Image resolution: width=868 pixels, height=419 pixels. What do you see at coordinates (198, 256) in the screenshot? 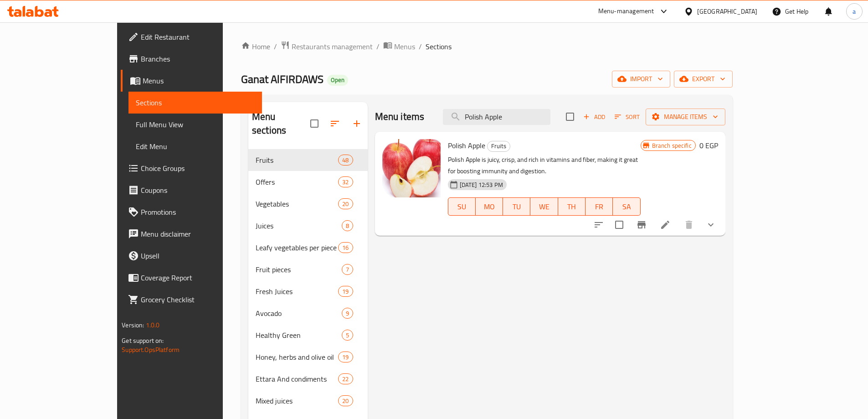
I see `span: Upsell` at bounding box center [198, 256].